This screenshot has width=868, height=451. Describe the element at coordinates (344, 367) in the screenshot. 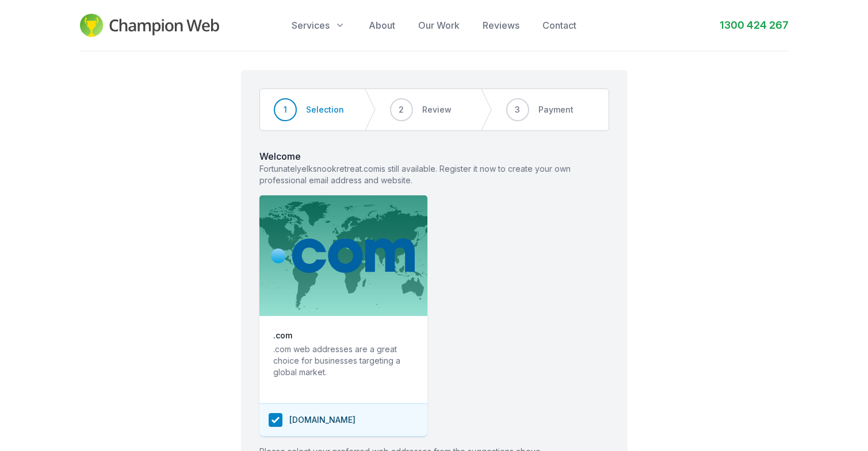

I see `p: .com web addresses are a great choice for businesses targeting a global market.` at that location.